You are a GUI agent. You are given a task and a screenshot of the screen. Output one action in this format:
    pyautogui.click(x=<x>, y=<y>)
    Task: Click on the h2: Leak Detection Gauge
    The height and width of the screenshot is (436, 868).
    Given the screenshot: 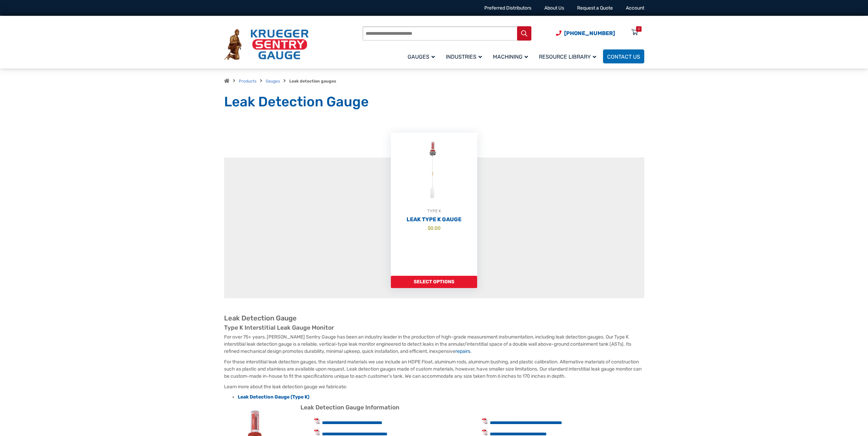 What is the action you would take?
    pyautogui.click(x=434, y=318)
    